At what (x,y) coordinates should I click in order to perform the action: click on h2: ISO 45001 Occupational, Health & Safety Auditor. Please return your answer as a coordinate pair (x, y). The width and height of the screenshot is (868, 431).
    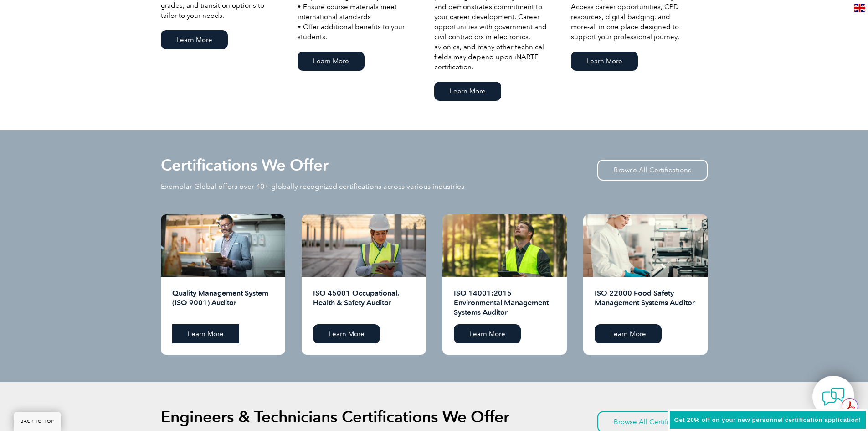
    Looking at the image, I should click on (364, 303).